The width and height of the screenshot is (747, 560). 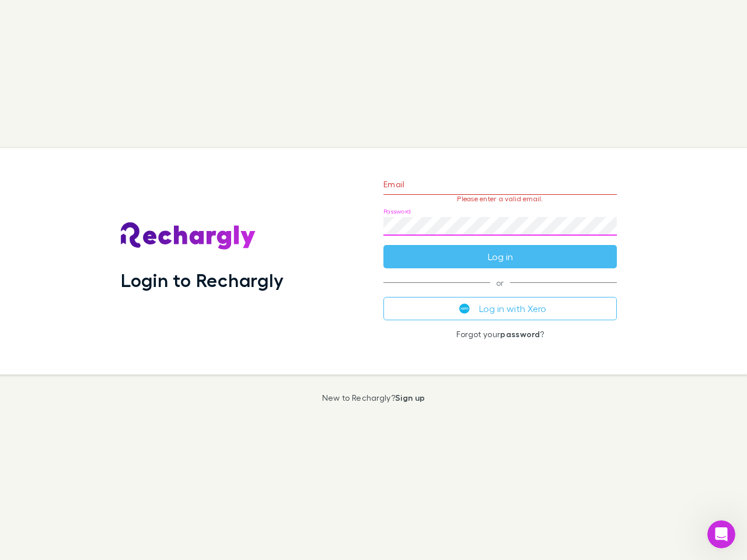 What do you see at coordinates (520, 334) in the screenshot?
I see `a: password` at bounding box center [520, 334].